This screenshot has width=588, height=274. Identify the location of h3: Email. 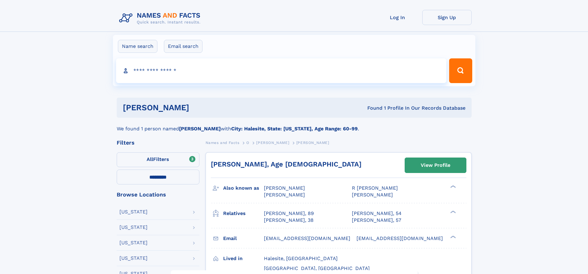
(244, 238).